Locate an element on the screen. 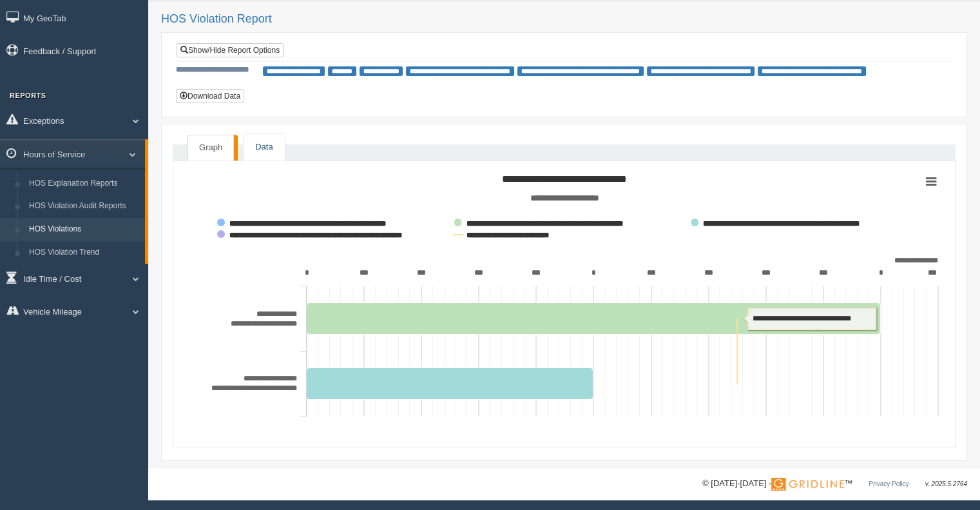 This screenshot has width=980, height=510. a: Privacy Policy is located at coordinates (889, 484).